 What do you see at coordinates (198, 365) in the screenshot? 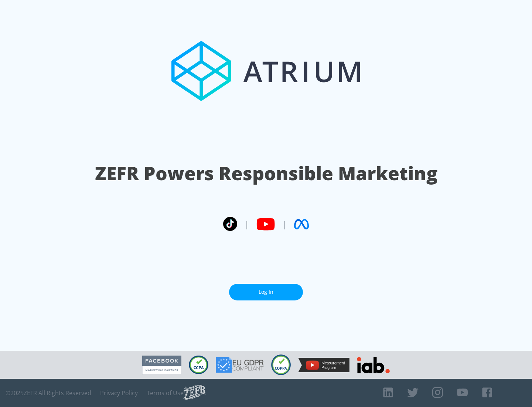
I see `img: CCPA Compliant` at bounding box center [198, 365].